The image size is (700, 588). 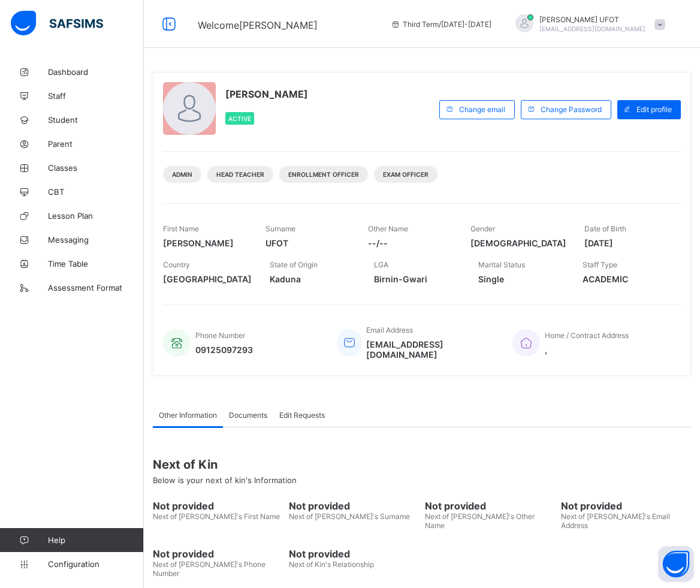 I want to click on span: Edit profile, so click(x=654, y=109).